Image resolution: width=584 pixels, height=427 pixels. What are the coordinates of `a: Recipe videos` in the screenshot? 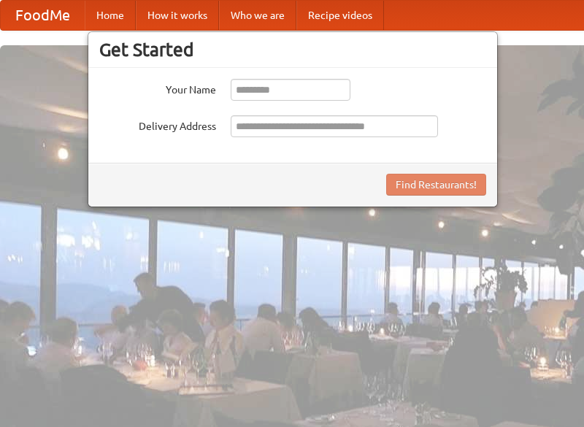 It's located at (340, 15).